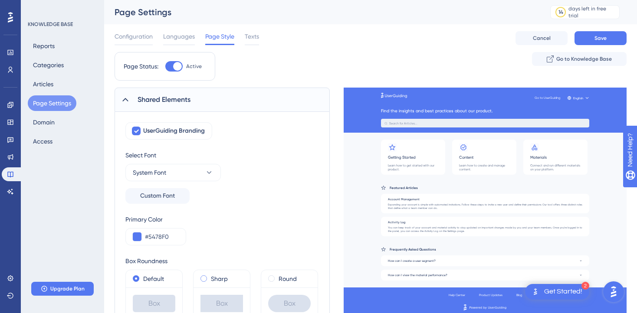  Describe the element at coordinates (321, 12) in the screenshot. I see `div: Page Settings` at that location.